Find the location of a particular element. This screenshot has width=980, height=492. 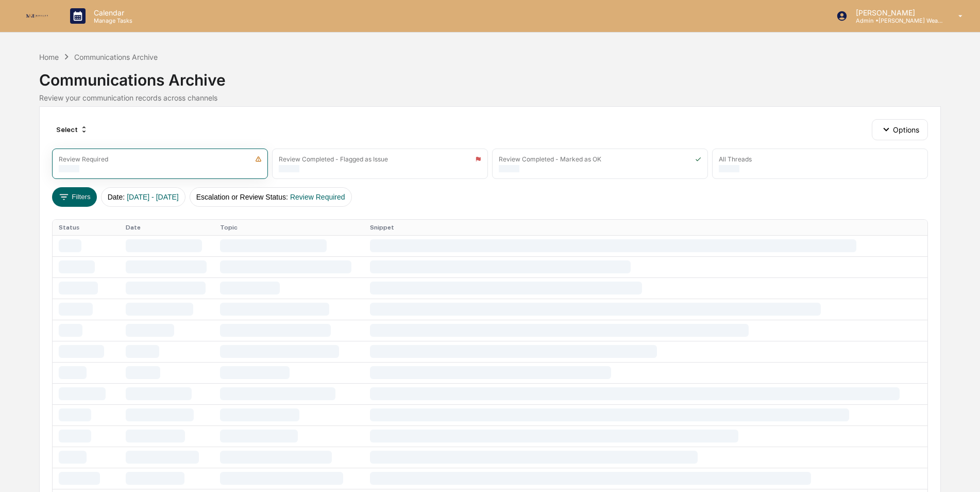

div: Home is located at coordinates (49, 57).